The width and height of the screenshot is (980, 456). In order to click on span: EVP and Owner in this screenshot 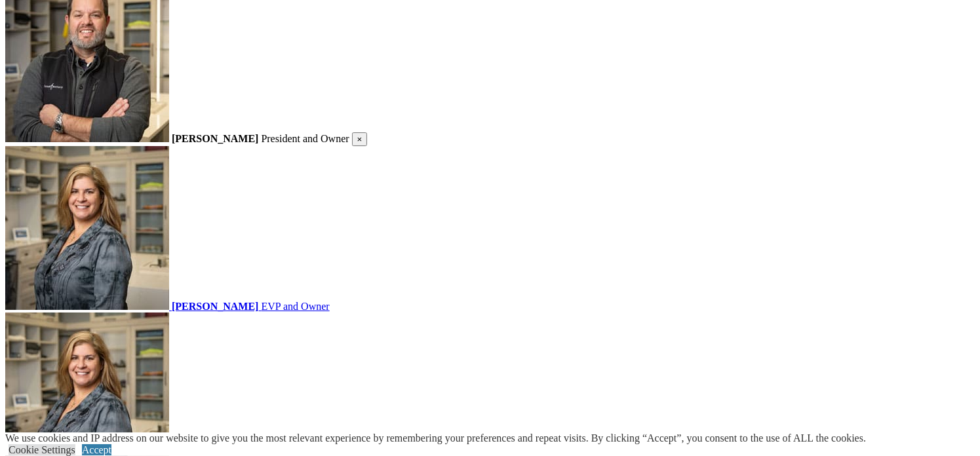, I will do `click(295, 306)`.